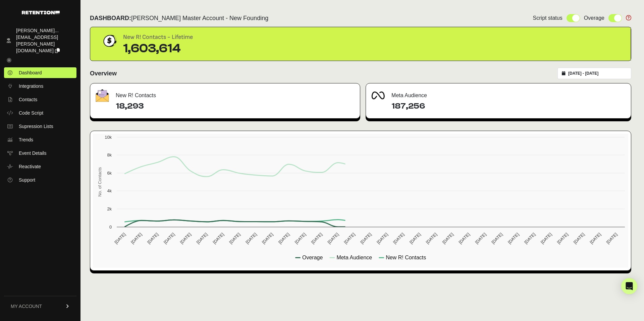 This screenshot has width=644, height=321. I want to click on span: Reactivate, so click(30, 166).